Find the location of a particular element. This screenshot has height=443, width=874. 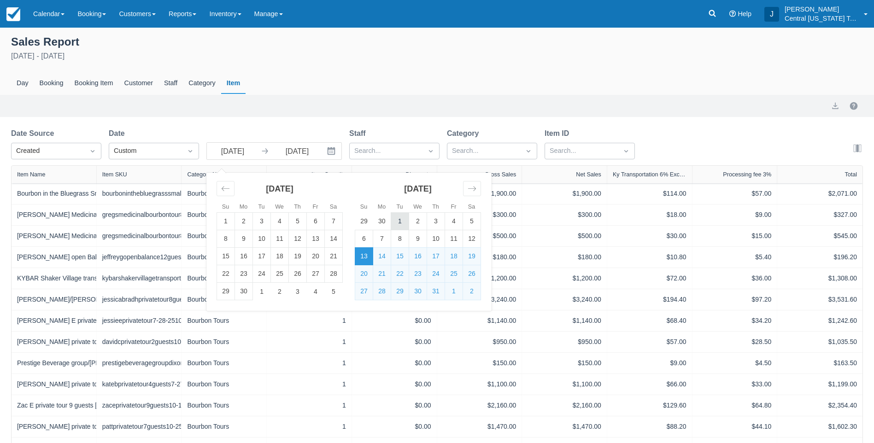

div: $545.00 is located at coordinates (820, 236).